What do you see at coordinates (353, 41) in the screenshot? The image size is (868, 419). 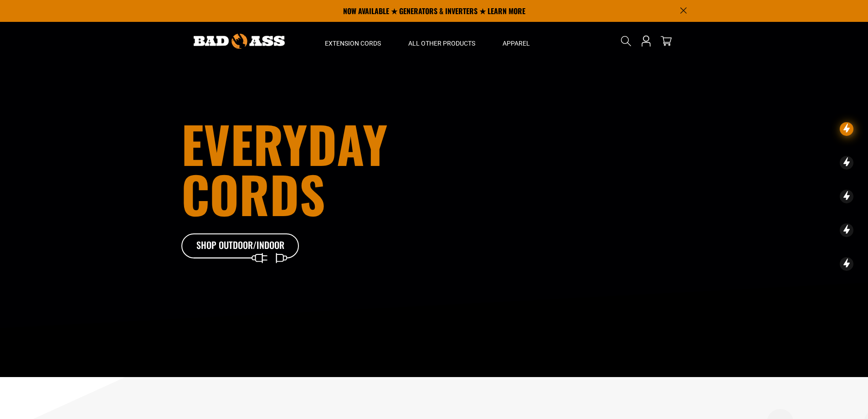 I see `summary: Extension Cords` at bounding box center [353, 41].